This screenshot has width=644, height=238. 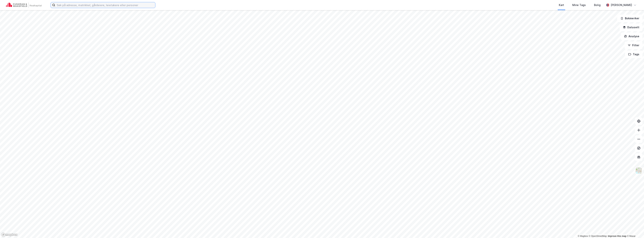 What do you see at coordinates (598, 236) in the screenshot?
I see `a: OpenStreetMap` at bounding box center [598, 236].